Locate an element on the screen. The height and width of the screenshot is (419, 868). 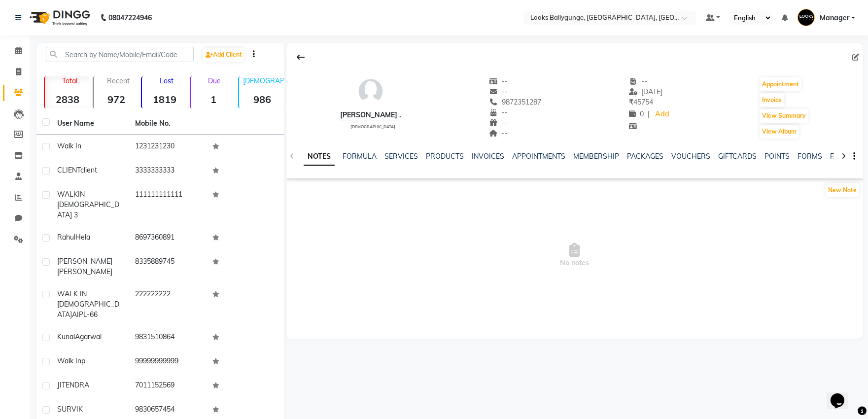
button: View Summary is located at coordinates (783, 116).